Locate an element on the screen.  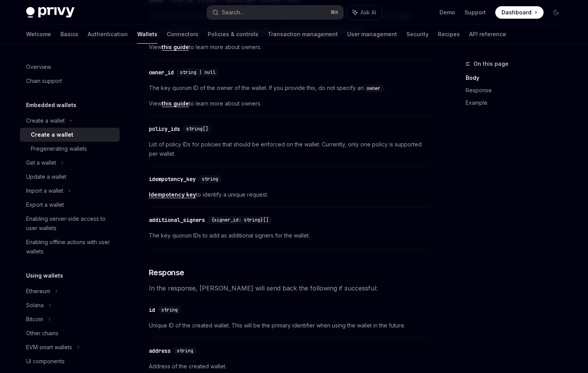
a: Policies & controls is located at coordinates (233, 34).